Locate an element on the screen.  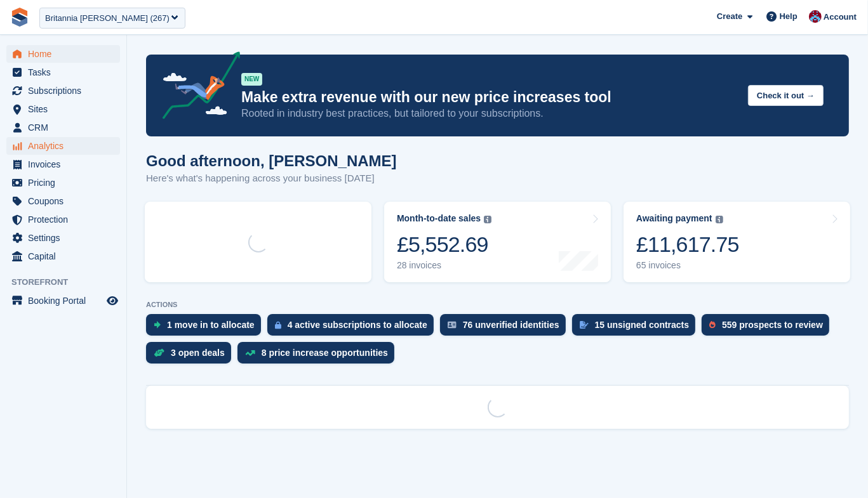
div: £11,617.75 is located at coordinates (688, 245).